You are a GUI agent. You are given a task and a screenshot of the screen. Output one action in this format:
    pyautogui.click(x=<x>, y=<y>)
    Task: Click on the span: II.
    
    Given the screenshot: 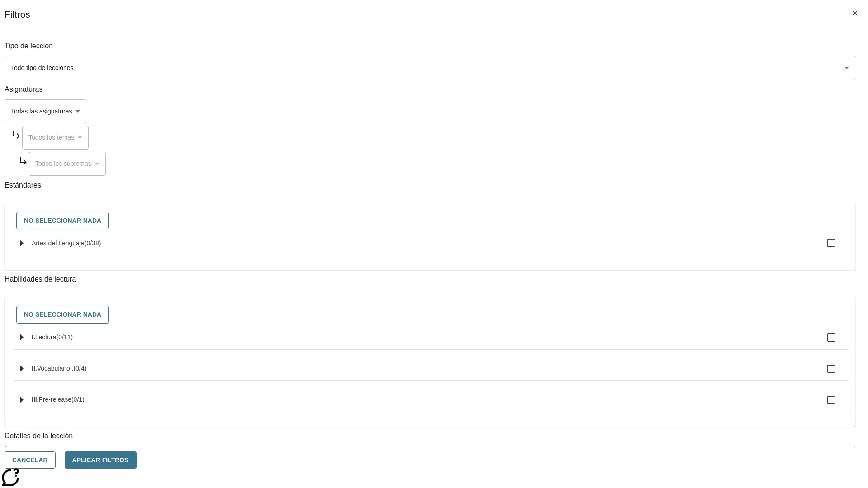 What is the action you would take?
    pyautogui.click(x=34, y=369)
    